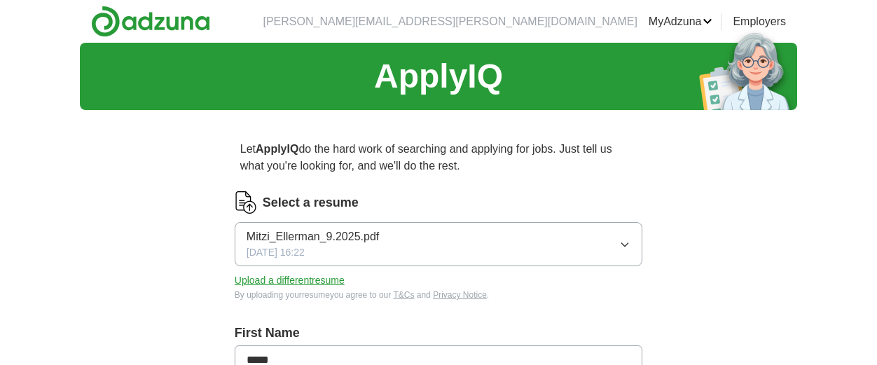 This screenshot has width=877, height=365. I want to click on strong: ApplyIQ, so click(277, 148).